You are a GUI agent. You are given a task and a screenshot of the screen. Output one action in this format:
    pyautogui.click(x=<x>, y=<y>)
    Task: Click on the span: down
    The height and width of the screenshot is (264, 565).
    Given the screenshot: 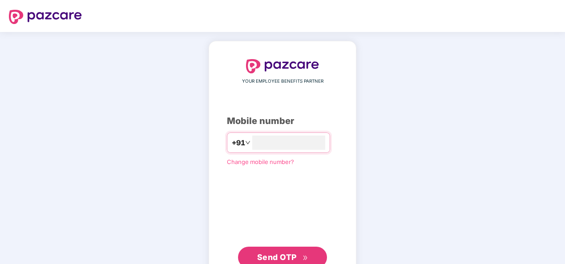 What is the action you would take?
    pyautogui.click(x=248, y=143)
    